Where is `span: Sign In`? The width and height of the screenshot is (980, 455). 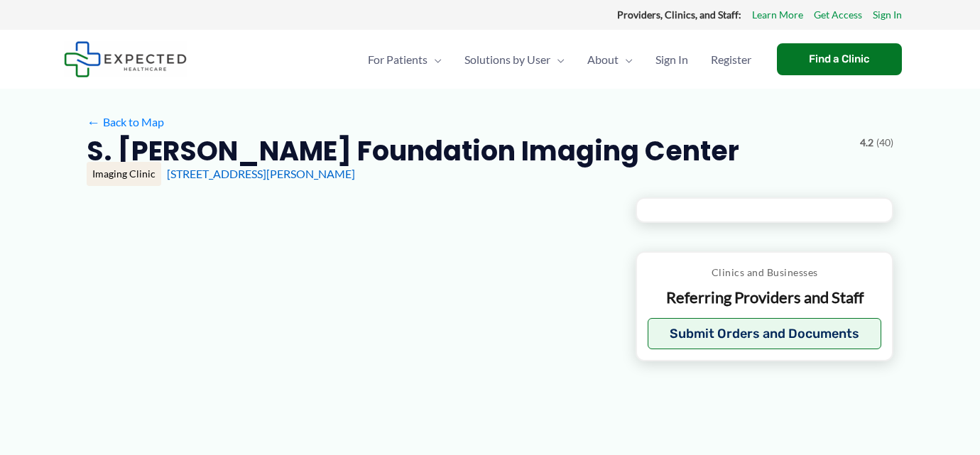 span: Sign In is located at coordinates (672, 60).